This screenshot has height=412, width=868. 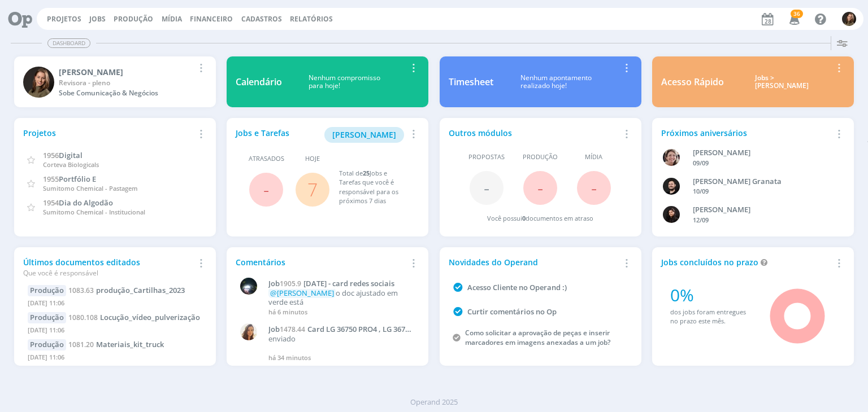 I want to click on span: produção_Cartilhas_2023, so click(x=140, y=290).